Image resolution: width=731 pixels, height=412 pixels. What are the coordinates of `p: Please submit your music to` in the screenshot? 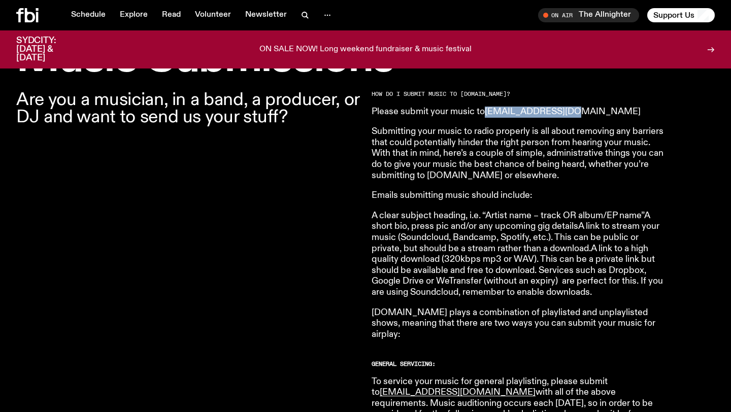 It's located at (518, 112).